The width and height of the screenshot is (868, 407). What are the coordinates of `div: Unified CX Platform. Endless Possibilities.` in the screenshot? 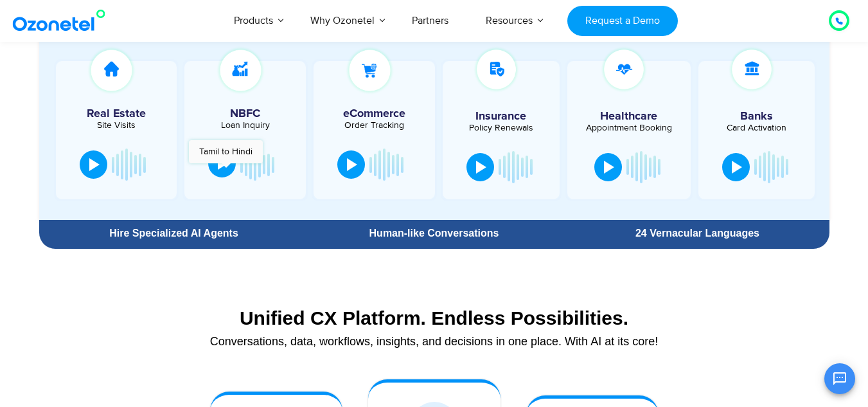 It's located at (435, 317).